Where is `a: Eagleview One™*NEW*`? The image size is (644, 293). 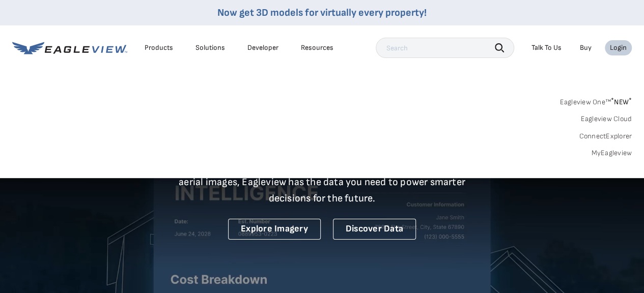 a: Eagleview One™*NEW* is located at coordinates (596, 100).